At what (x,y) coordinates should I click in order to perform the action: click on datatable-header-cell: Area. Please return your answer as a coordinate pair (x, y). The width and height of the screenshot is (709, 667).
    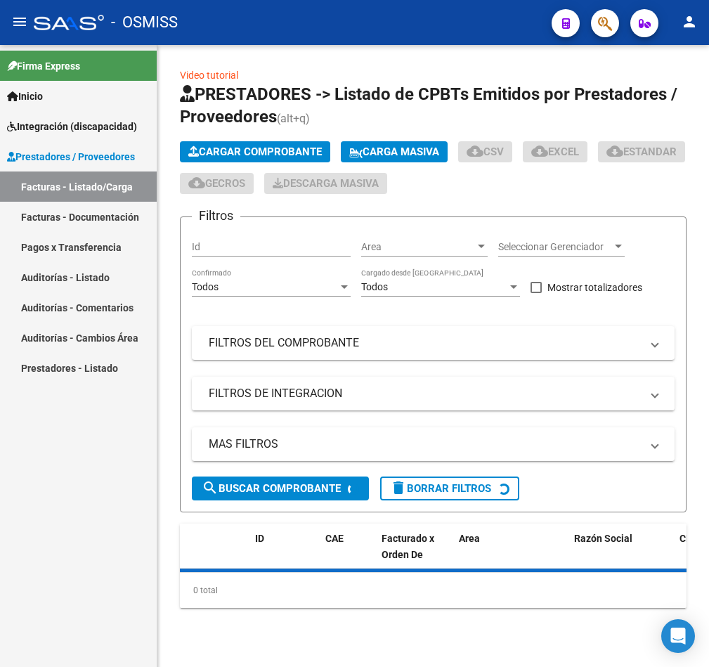
    Looking at the image, I should click on (500, 555).